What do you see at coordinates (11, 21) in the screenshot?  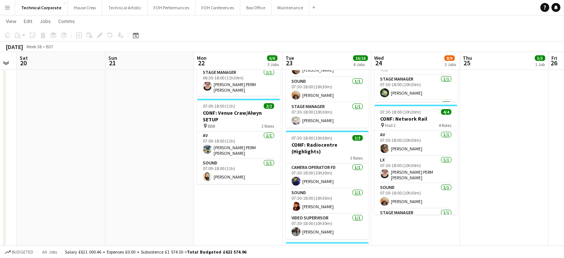 I see `span: View` at bounding box center [11, 21].